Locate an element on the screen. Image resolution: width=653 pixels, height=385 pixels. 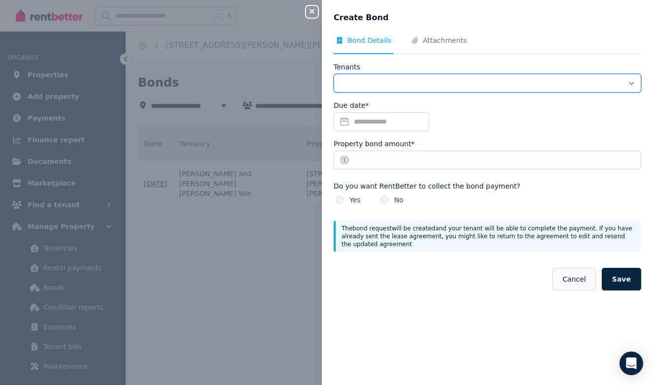
button: Cancel is located at coordinates (574, 279).